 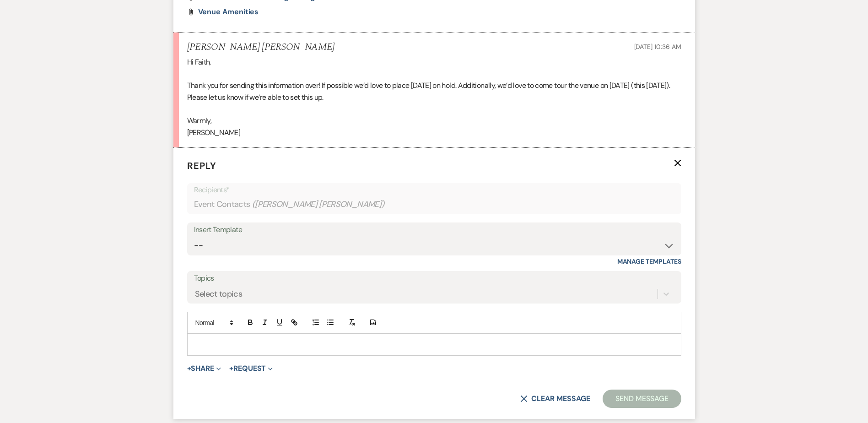 I want to click on a: Manage Templates, so click(x=650, y=262).